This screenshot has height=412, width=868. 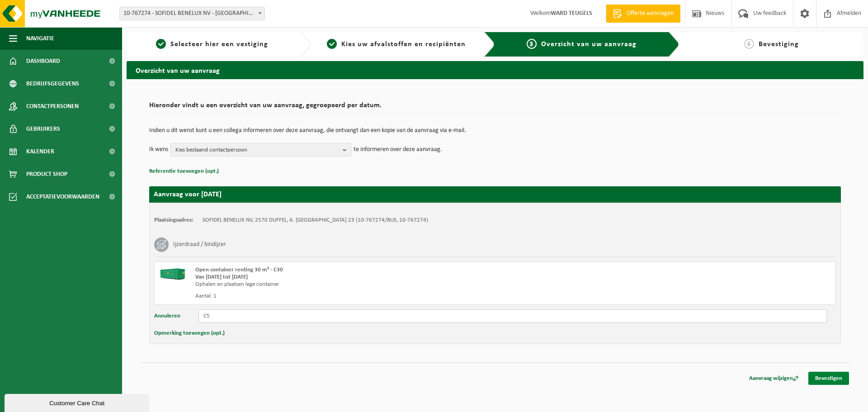 I want to click on div: Aantal: 1, so click(x=363, y=296).